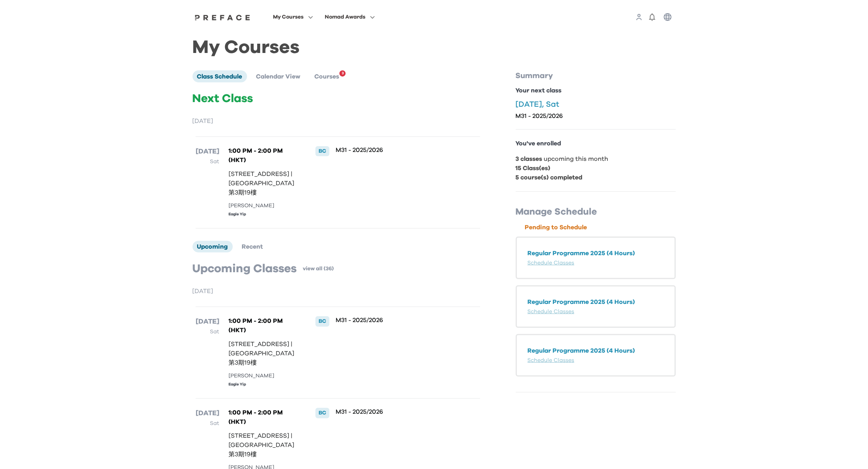 Image resolution: width=868 pixels, height=469 pixels. What do you see at coordinates (596, 143) in the screenshot?
I see `p: You've enrolled` at bounding box center [596, 143].